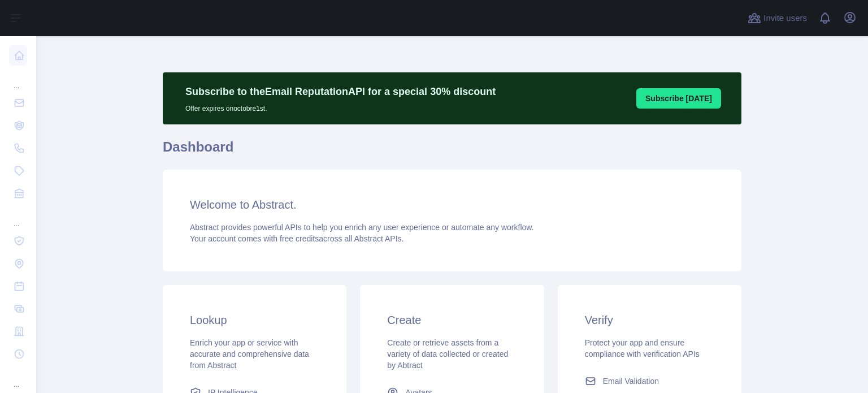 The image size is (868, 393). Describe the element at coordinates (361, 227) in the screenshot. I see `span: Abstract provides powerful APIs to help you enrich any user experience or automate any workflow.` at that location.